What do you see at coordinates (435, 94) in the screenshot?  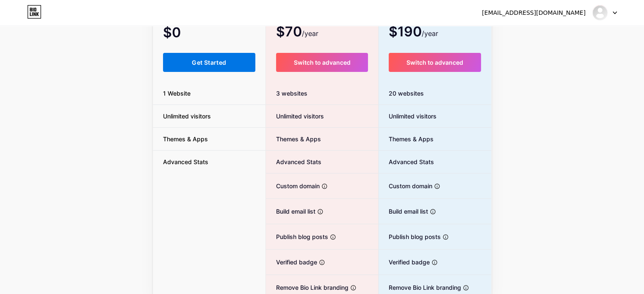 I see `div: 20 websites` at bounding box center [435, 94].